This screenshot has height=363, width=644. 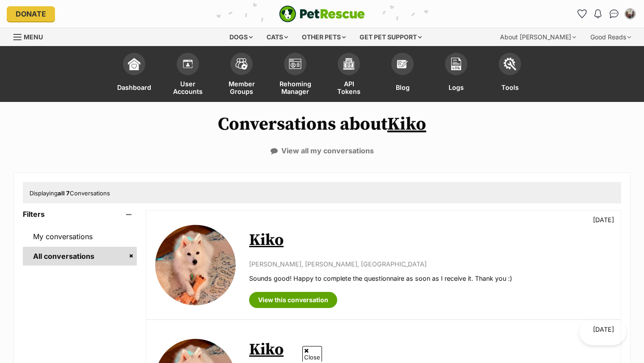 What do you see at coordinates (33, 37) in the screenshot?
I see `span: Menu` at bounding box center [33, 37].